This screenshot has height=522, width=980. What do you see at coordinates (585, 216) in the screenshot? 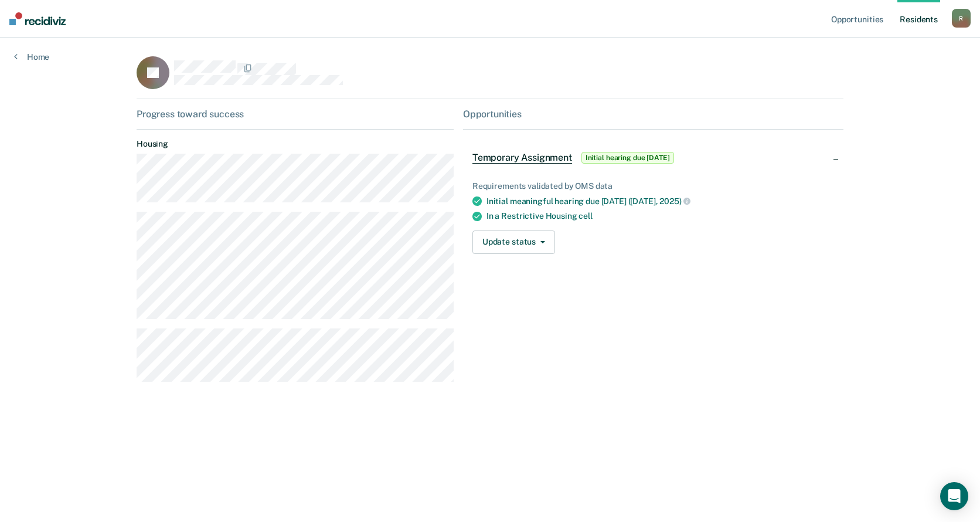
I see `span: cell` at bounding box center [585, 216].